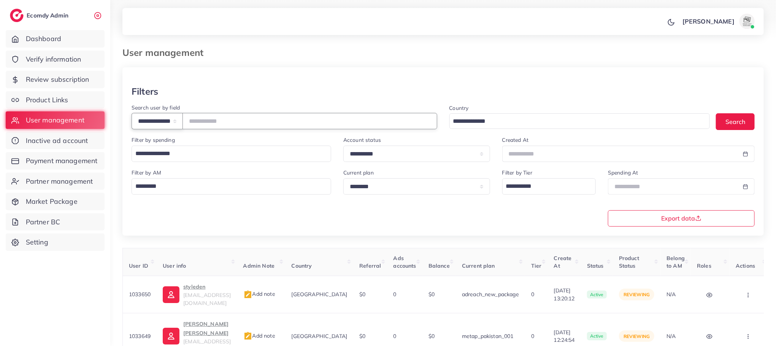 The width and height of the screenshot is (776, 346). I want to click on span: User ID, so click(138, 266).